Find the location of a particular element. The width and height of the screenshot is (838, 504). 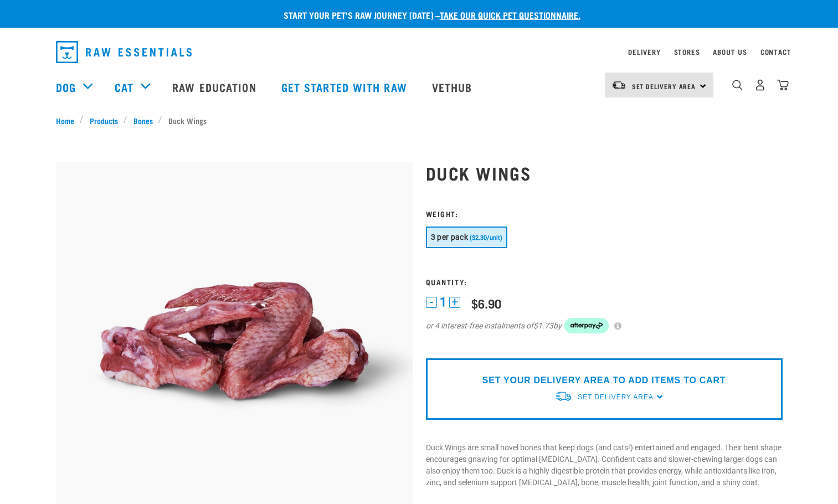

a: take our quick pet questionnaire. is located at coordinates (510, 14).